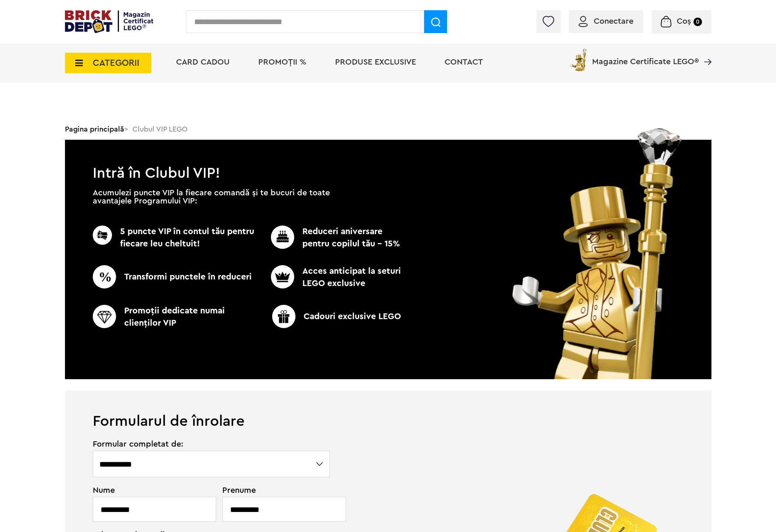 This screenshot has height=532, width=776. I want to click on a: Conectare, so click(606, 21).